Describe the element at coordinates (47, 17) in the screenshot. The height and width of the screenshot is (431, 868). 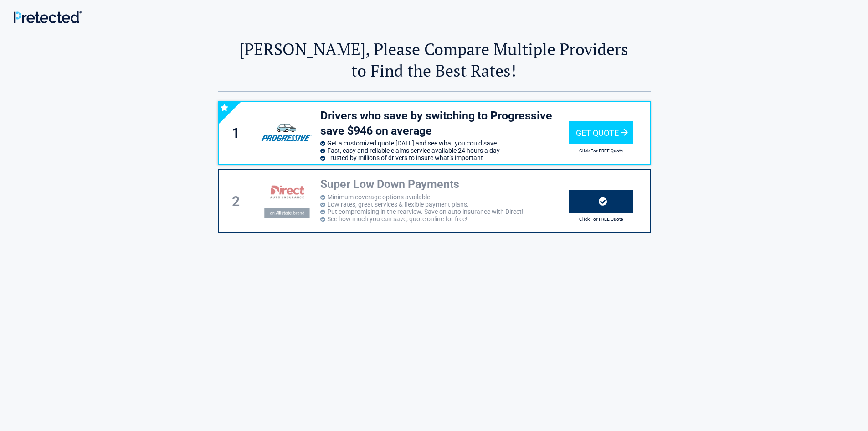
I see `img: Main Logo` at that location.